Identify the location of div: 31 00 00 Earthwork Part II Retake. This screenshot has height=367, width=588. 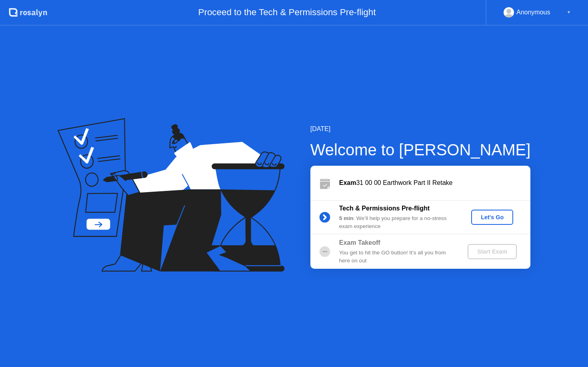
(435, 183).